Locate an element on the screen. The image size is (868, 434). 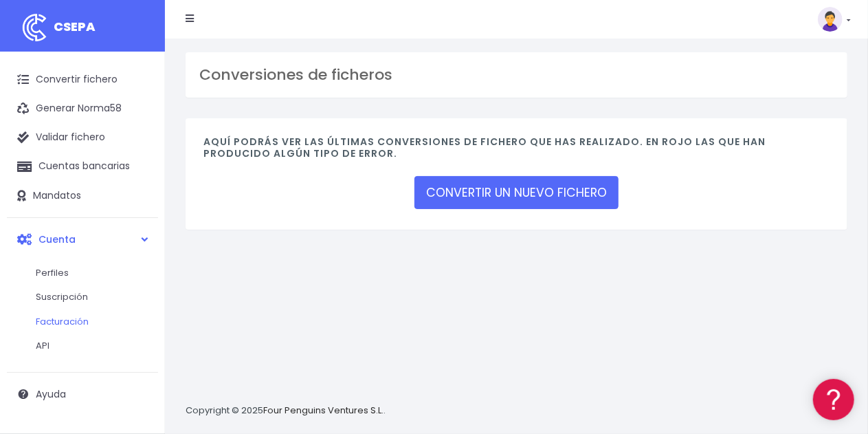
h3: Conversiones de ficheros is located at coordinates (516, 75).